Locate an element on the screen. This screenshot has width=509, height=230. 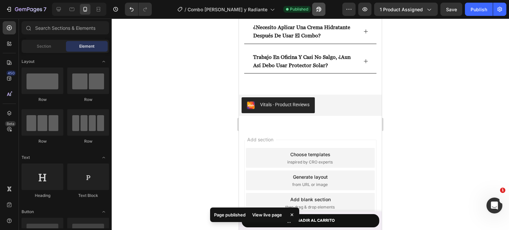
p: Page published is located at coordinates (229, 215).